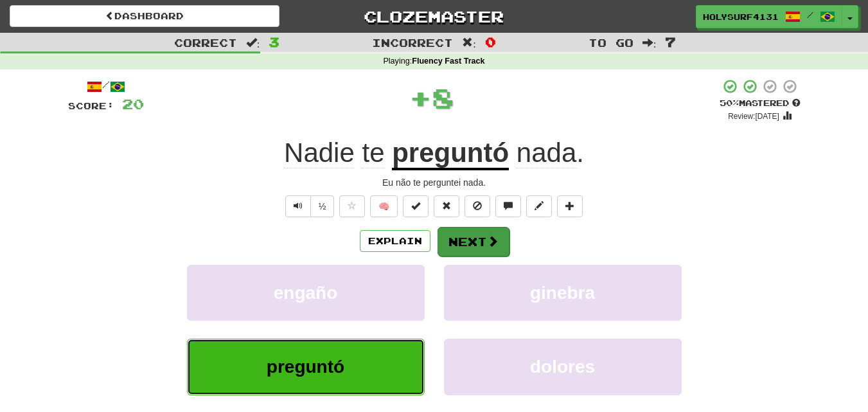  I want to click on strong: Fluency Fast Track, so click(448, 61).